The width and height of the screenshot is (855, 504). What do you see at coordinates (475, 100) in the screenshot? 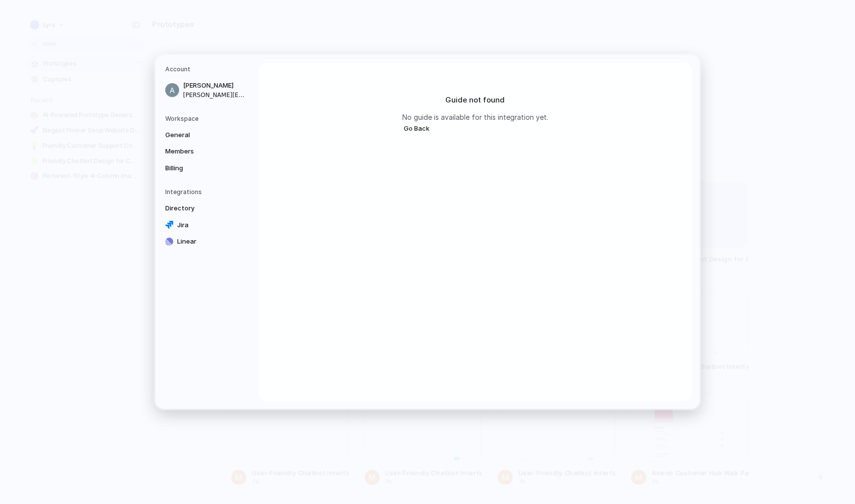
I see `h2: Guide not found` at bounding box center [475, 100].